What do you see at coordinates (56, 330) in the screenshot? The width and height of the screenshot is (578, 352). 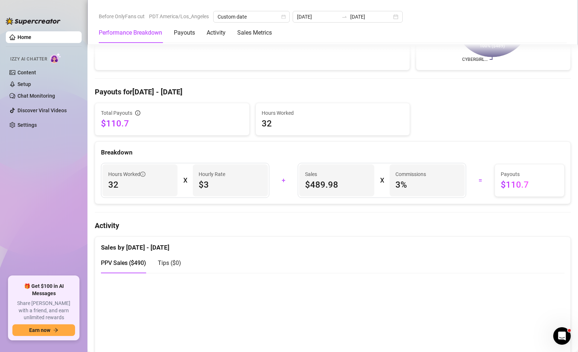 I see `span: arrow-right` at bounding box center [56, 330].